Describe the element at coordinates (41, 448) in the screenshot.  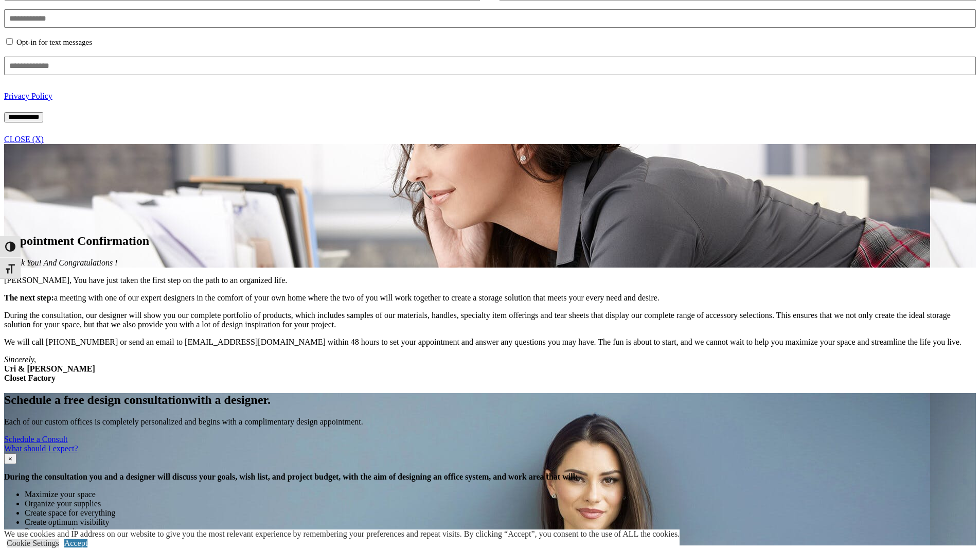
I see `a: What should I expect?` at that location.